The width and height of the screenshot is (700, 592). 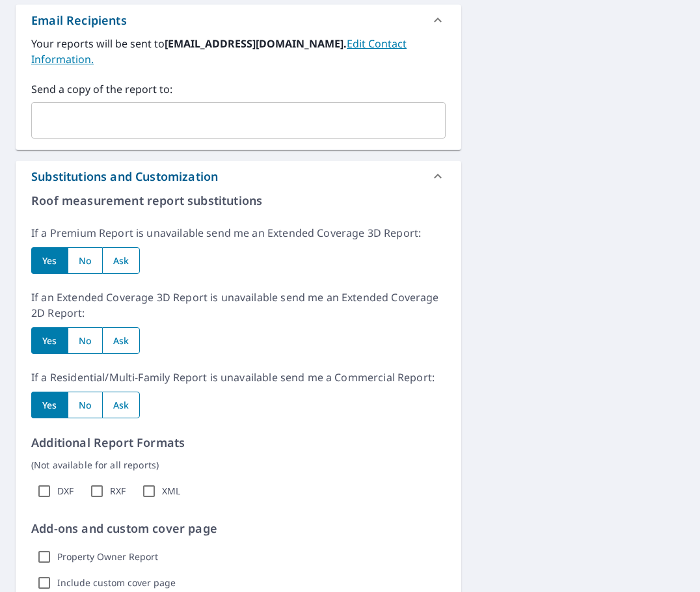 What do you see at coordinates (108, 557) in the screenshot?
I see `label: Property Owner Report` at bounding box center [108, 557].